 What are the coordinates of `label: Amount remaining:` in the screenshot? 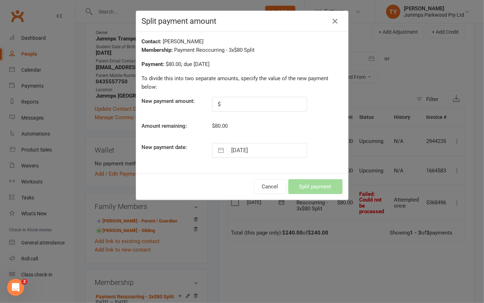 It's located at (165, 126).